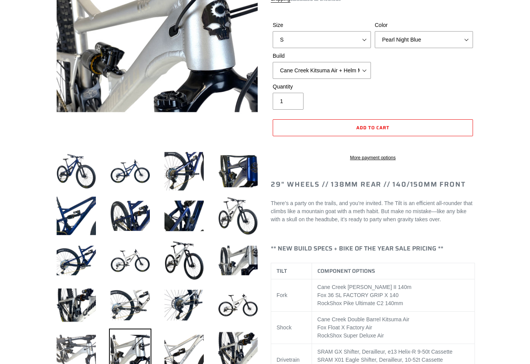 The width and height of the screenshot is (530, 364). Describe the element at coordinates (372, 211) in the screenshot. I see `p: There’s a party on the trails, and you’re invited. The Tilt is an efficient all-rounder that clim...` at that location.